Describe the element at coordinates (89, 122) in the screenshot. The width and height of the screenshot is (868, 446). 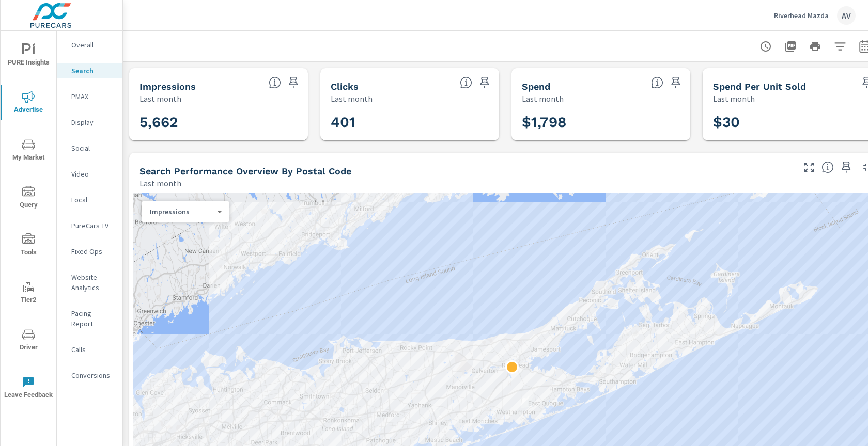
I see `div: Display` at that location.